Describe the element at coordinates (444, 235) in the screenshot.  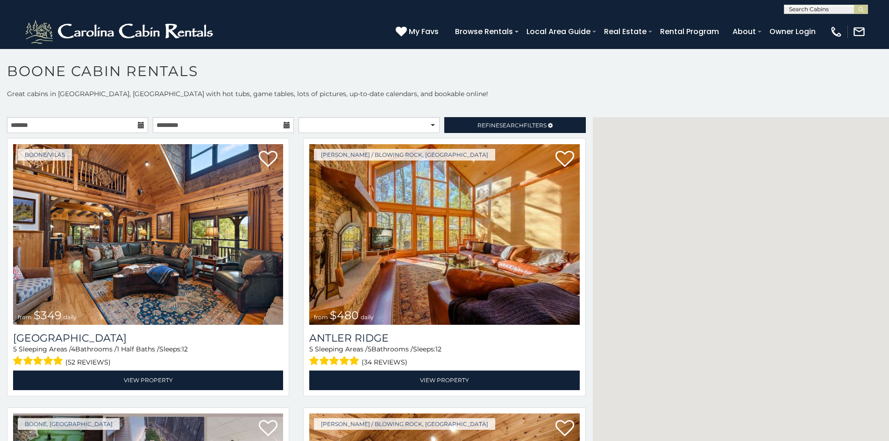
I see `a: Antler Ridge from $480 daily` at that location.